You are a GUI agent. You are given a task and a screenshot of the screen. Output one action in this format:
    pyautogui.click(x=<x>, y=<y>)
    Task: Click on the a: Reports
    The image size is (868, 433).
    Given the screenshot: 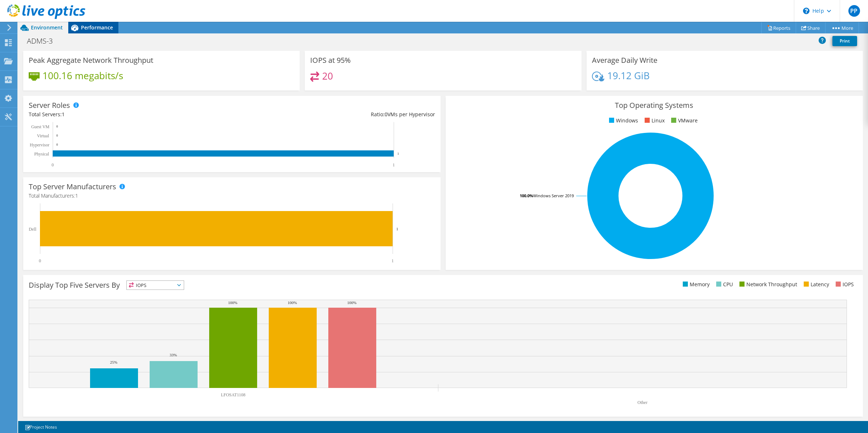 What is the action you would take?
    pyautogui.click(x=779, y=28)
    